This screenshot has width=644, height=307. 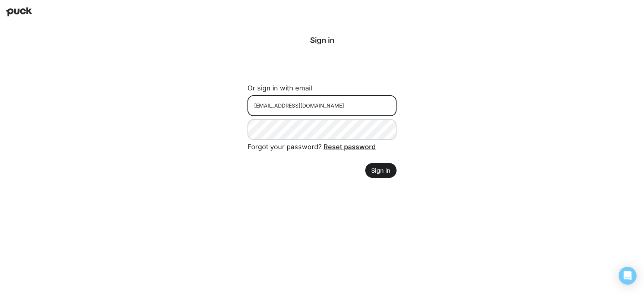 What do you see at coordinates (322, 40) in the screenshot?
I see `div: Sign in` at bounding box center [322, 40].